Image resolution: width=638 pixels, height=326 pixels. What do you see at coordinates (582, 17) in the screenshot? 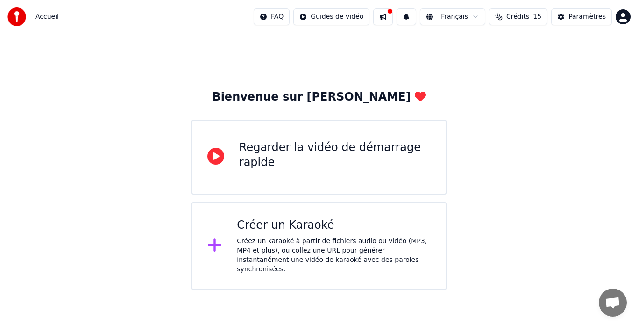
I see `button: Paramètres` at bounding box center [582, 17].